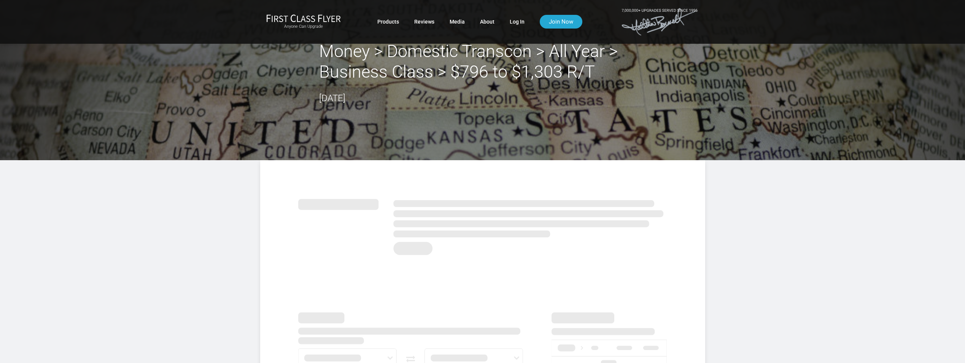 Image resolution: width=965 pixels, height=363 pixels. I want to click on a: About, so click(487, 22).